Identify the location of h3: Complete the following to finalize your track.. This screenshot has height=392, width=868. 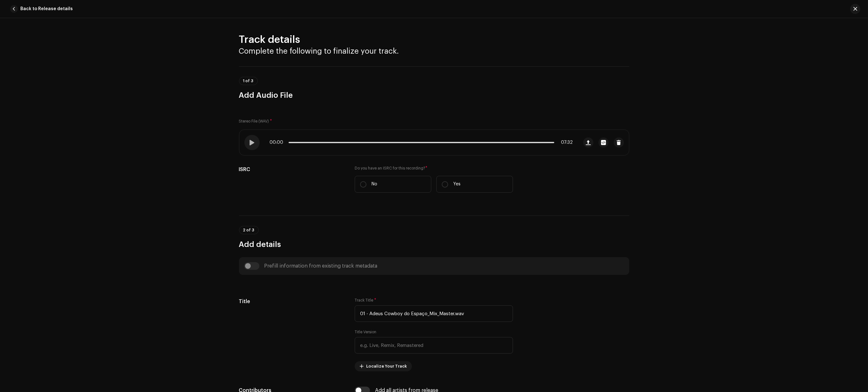
(434, 51).